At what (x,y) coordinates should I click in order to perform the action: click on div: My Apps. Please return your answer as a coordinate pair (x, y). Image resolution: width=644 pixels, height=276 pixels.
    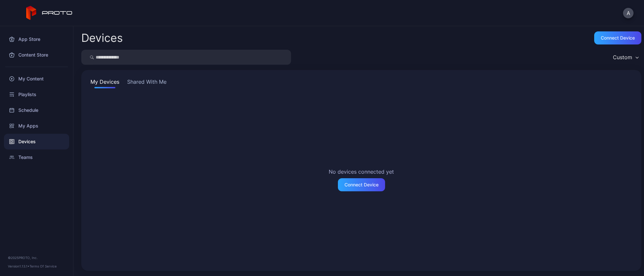
    Looking at the image, I should click on (36, 126).